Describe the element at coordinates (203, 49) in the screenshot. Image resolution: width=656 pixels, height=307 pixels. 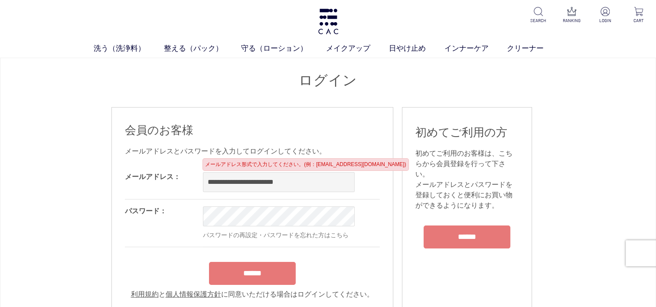
I see `a: 整える（パック）` at that location.